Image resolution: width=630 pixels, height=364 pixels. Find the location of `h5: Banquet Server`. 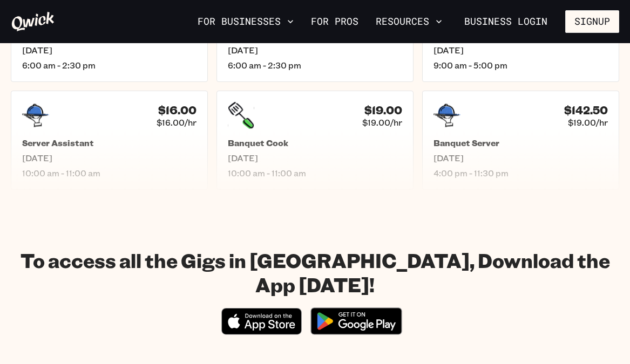

h5: Banquet Server is located at coordinates (521, 143).